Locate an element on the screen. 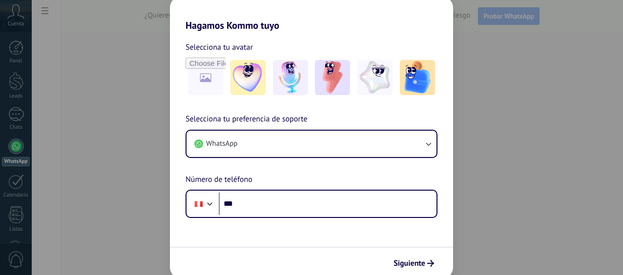  div: Peru: + 51 is located at coordinates (199, 204).